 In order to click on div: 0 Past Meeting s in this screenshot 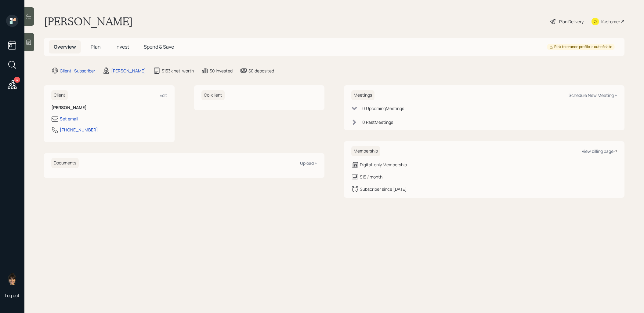, I will do `click(377, 122)`.